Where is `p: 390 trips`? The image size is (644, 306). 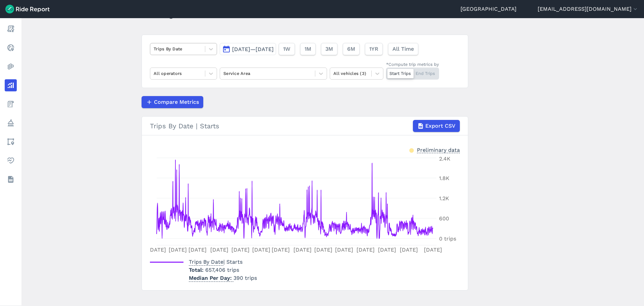
p: 390 trips is located at coordinates (223, 278).